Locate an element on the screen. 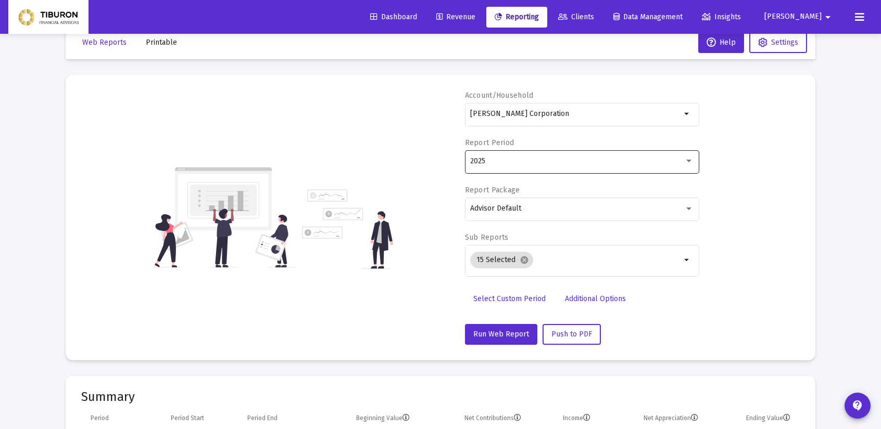 The width and height of the screenshot is (881, 429). mat-chip-list: Selection is located at coordinates (575, 260).